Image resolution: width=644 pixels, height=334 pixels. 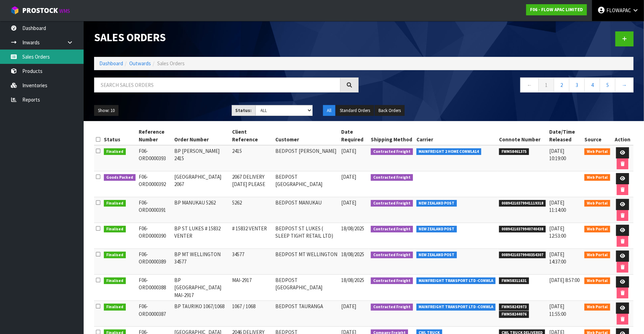 I want to click on a: 2, so click(x=562, y=85).